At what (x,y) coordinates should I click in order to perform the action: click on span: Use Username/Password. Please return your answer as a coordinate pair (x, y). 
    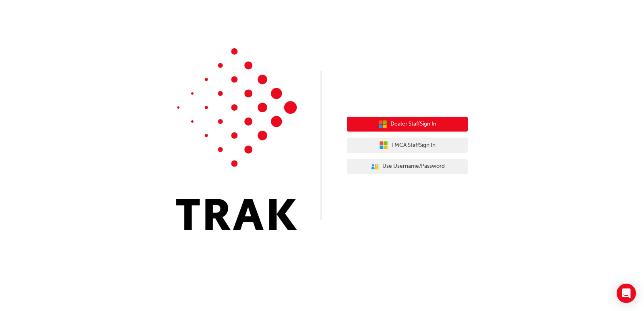
    Looking at the image, I should click on (413, 166).